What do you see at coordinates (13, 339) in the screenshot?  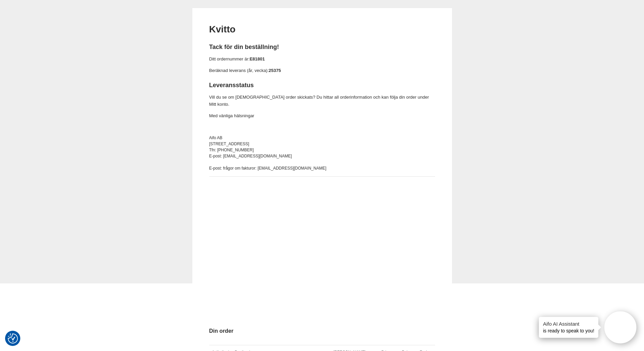 I see `button: Samtyckesinställningar` at bounding box center [13, 339].